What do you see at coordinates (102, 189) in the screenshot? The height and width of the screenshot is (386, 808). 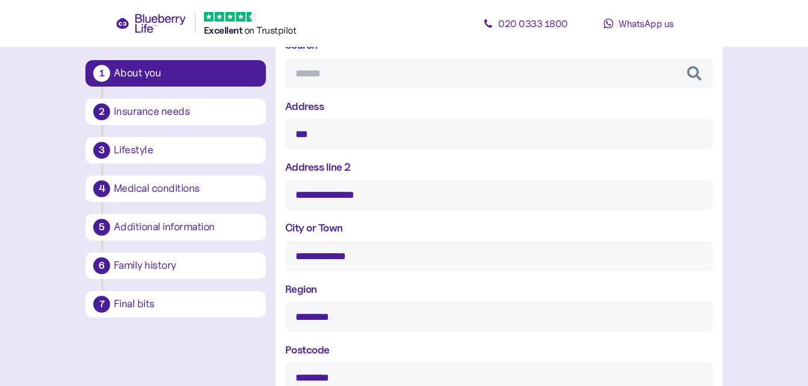 I see `div: 4` at bounding box center [102, 189].